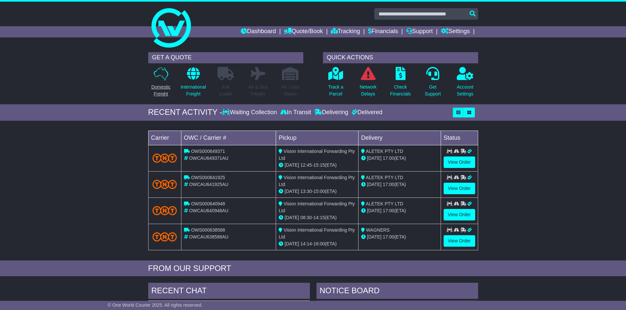 Image resolution: width=626 pixels, height=310 pixels. Describe the element at coordinates (155, 306) in the screenshot. I see `span: © One World Courier 2025. All rights reserved.` at that location.